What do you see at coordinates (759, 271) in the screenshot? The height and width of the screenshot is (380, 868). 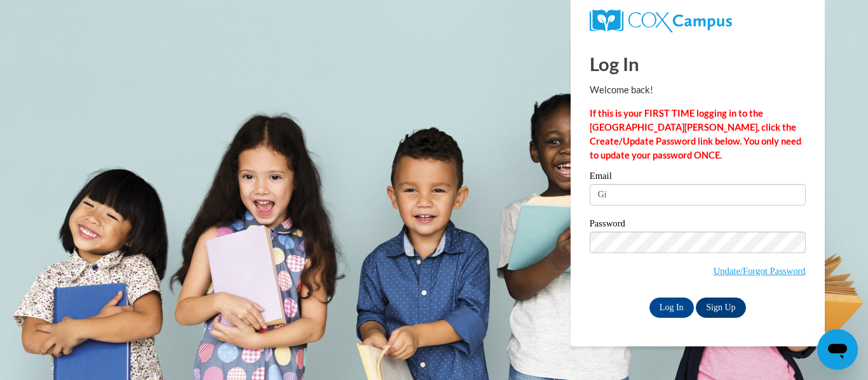 I see `a: Update/Forgot Password` at bounding box center [759, 271].